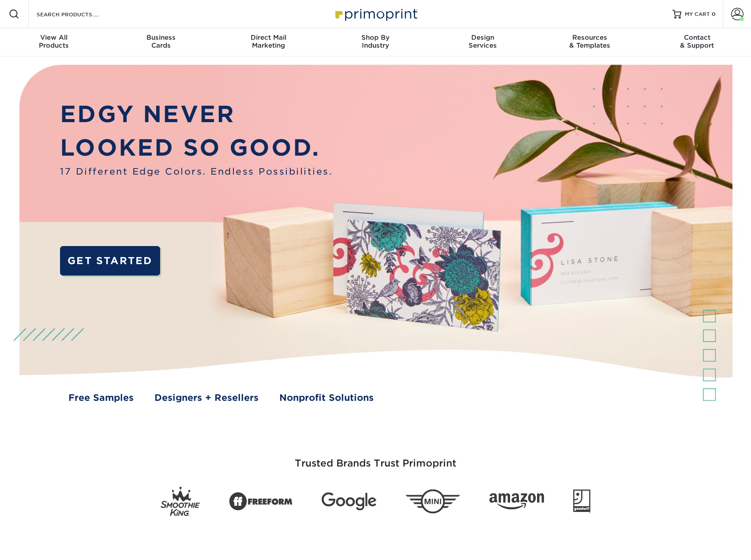 The height and width of the screenshot is (560, 751). What do you see at coordinates (110, 260) in the screenshot?
I see `a: GET STARTED` at bounding box center [110, 260].